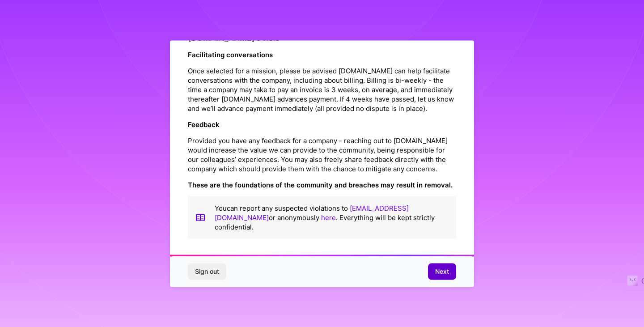 The height and width of the screenshot is (327, 644). What do you see at coordinates (203, 124) in the screenshot?
I see `strong: Feedback` at bounding box center [203, 124].